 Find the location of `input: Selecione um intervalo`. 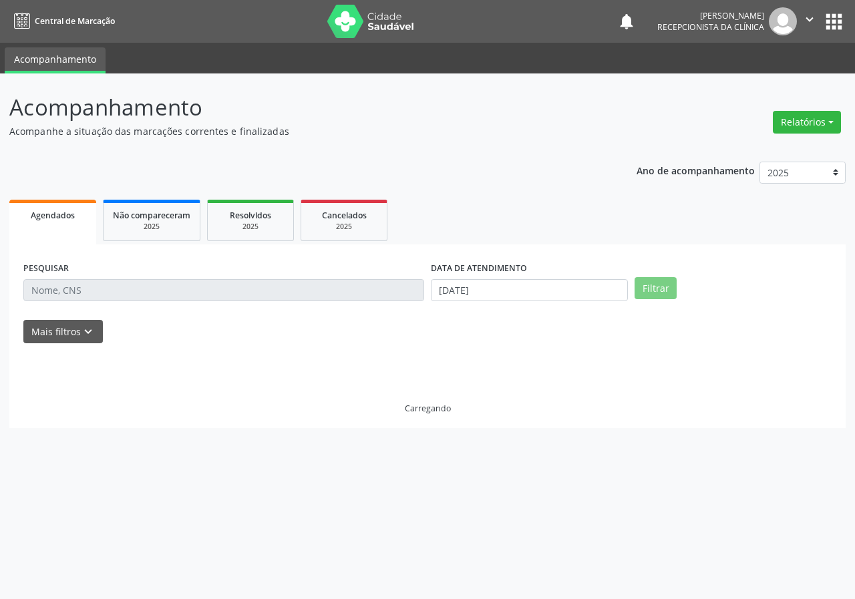

input: Selecione um intervalo is located at coordinates (529, 291).